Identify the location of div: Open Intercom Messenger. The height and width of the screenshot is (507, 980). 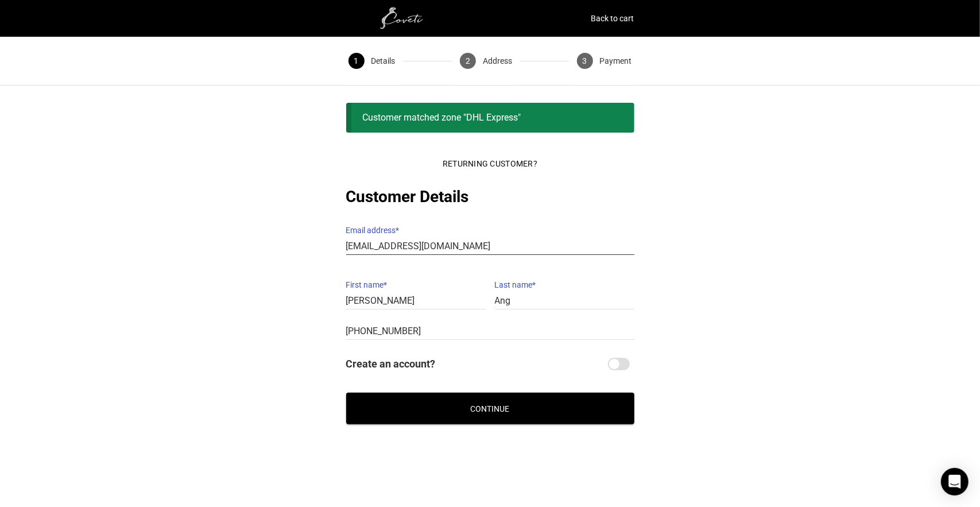
(955, 482).